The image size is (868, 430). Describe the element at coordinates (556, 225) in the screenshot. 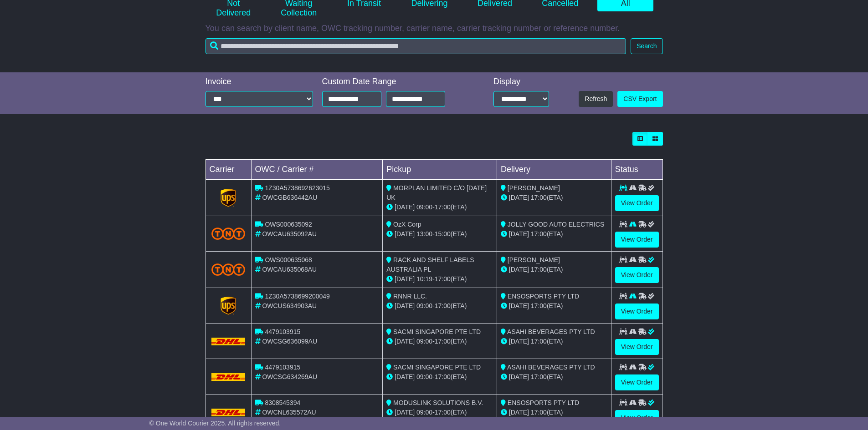

I see `span: JOLLY GOOD AUTO ELECTRICS` at that location.